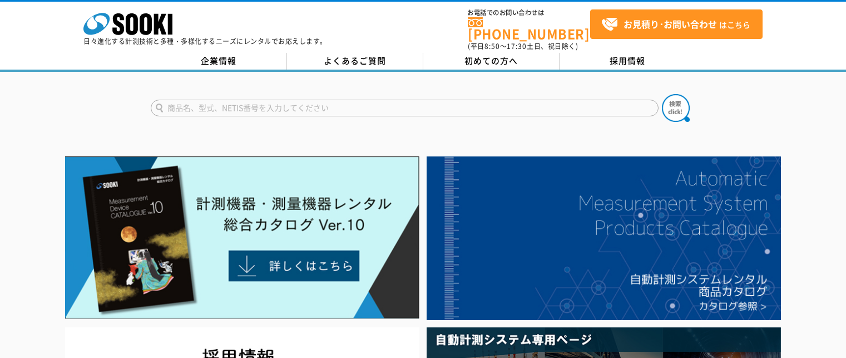 The width and height of the screenshot is (846, 358). I want to click on span: 8:50, so click(492, 46).